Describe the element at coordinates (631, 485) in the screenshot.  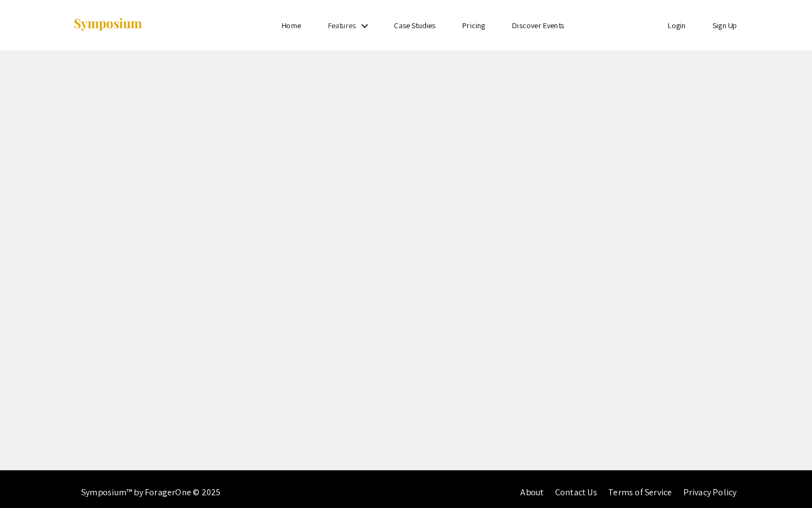
I see `a: Terms of Service` at that location.